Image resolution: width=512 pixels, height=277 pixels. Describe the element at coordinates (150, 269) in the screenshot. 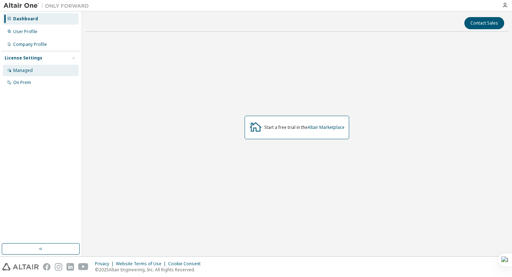

I see `p: © 2025 Altair Engineering, Inc. All Rights Reserved.` at that location.